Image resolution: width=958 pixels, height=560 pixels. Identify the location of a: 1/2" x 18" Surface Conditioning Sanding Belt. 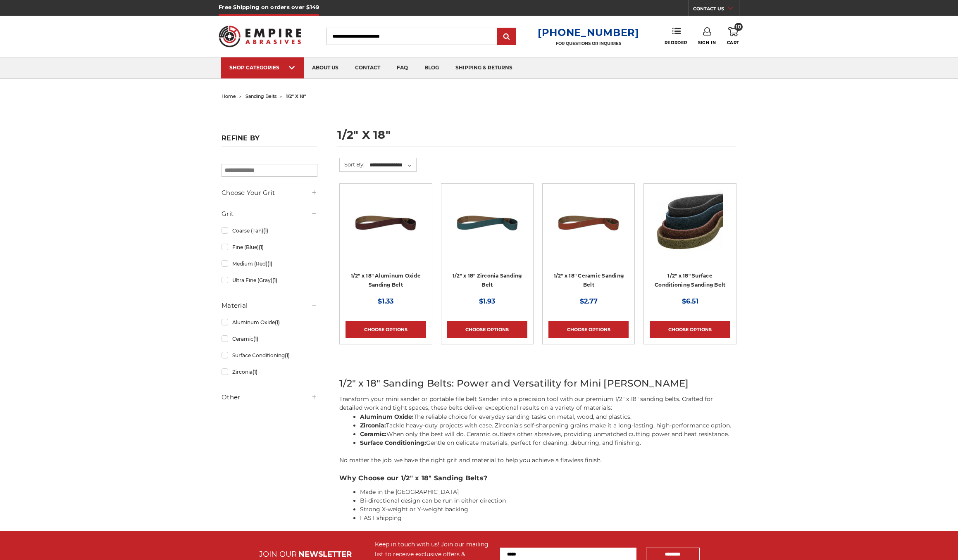
(689, 281).